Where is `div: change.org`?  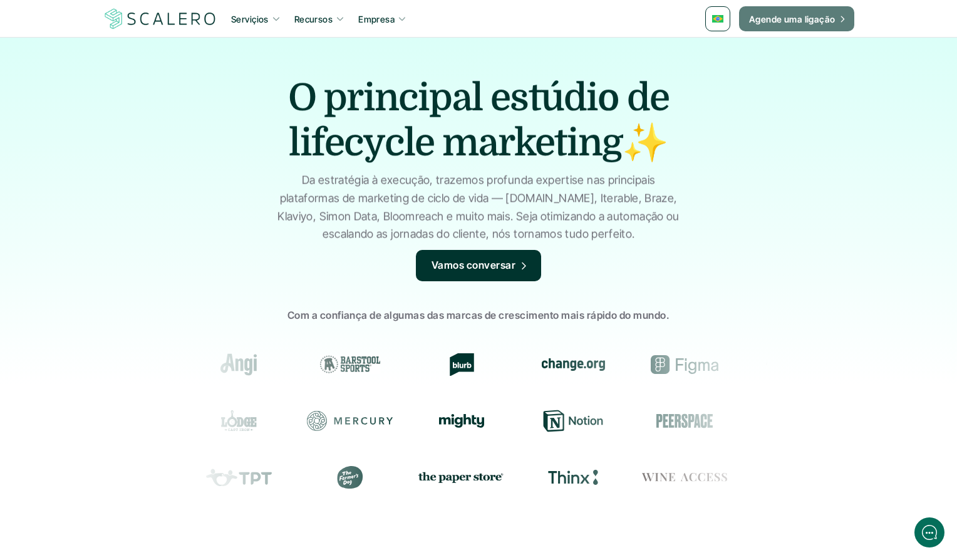 div: change.org is located at coordinates (573, 364).